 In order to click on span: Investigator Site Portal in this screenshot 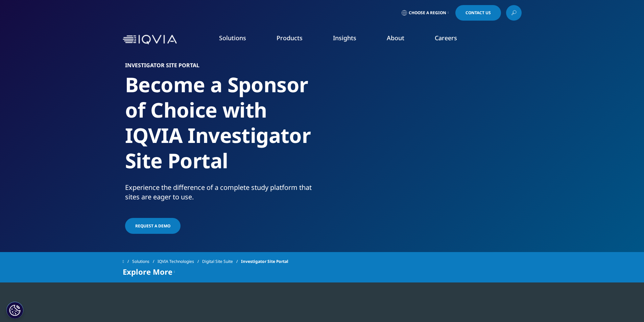, I will do `click(265, 262)`.